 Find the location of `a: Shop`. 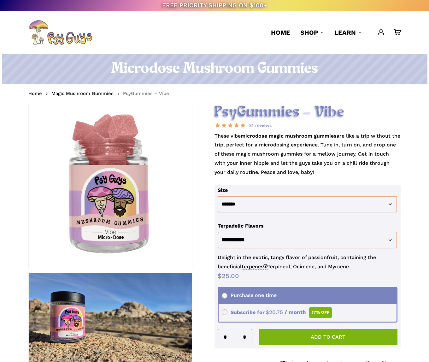

a: Shop is located at coordinates (313, 33).